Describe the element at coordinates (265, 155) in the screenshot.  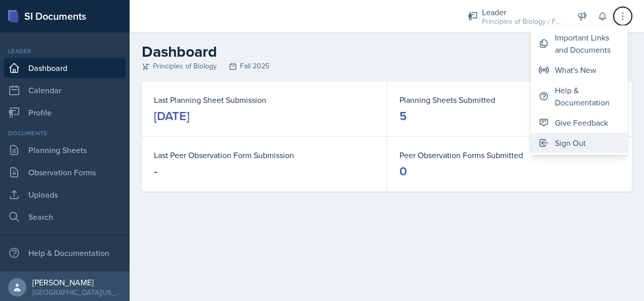
I see `dt: Last Peer Observation Form Submission` at that location.